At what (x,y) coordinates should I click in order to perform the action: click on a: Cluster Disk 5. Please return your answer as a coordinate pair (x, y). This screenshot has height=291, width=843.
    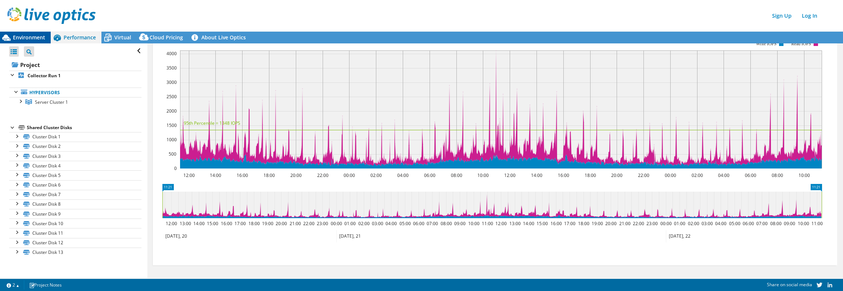
    Looking at the image, I should click on (75, 175).